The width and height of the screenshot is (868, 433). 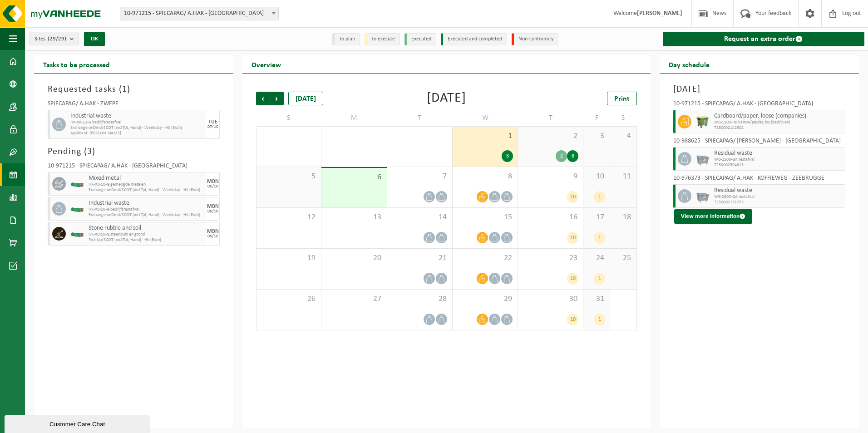 I want to click on span: 19, so click(x=289, y=258).